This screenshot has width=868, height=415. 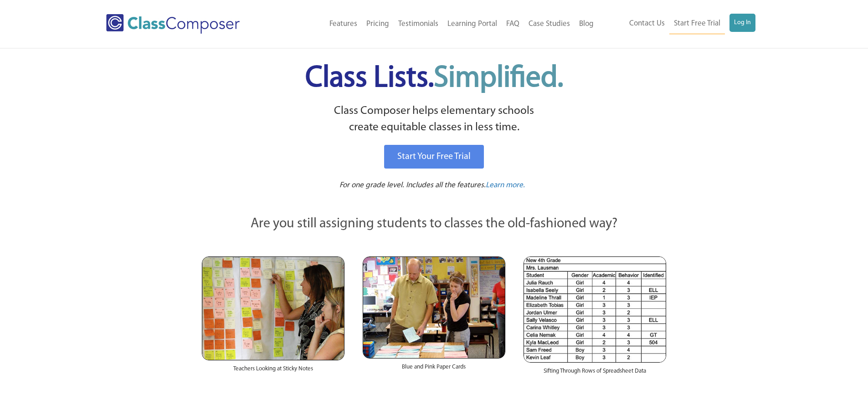 What do you see at coordinates (434, 306) in the screenshot?
I see `img: Blue and Pink Paper Cards` at bounding box center [434, 306].